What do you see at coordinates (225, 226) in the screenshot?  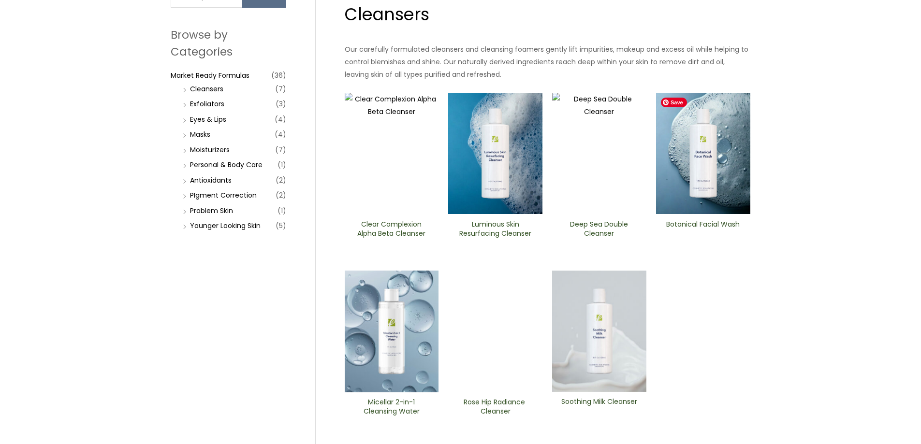 I see `a: Younger Looking Skin` at bounding box center [225, 226].